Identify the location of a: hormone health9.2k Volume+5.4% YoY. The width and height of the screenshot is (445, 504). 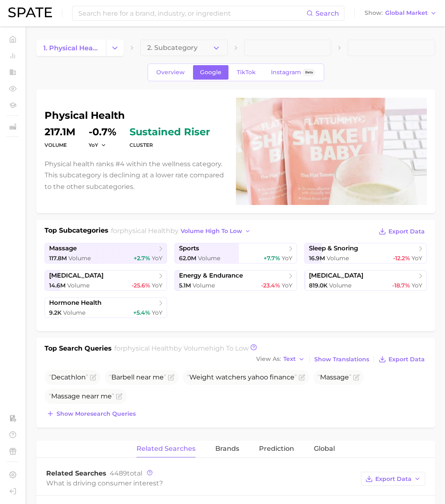
(106, 307).